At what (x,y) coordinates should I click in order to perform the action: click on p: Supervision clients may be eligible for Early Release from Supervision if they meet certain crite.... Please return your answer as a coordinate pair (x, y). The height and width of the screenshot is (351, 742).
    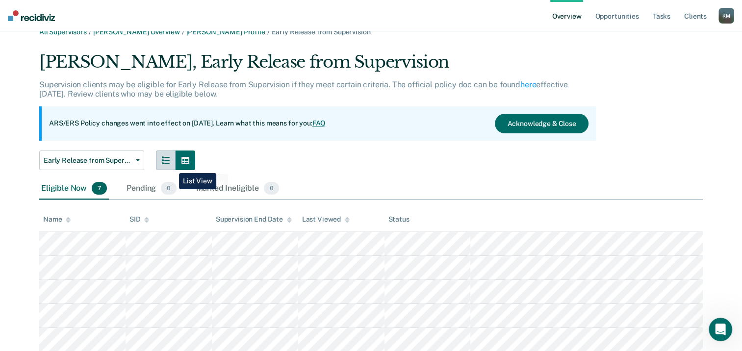
    Looking at the image, I should click on (303, 89).